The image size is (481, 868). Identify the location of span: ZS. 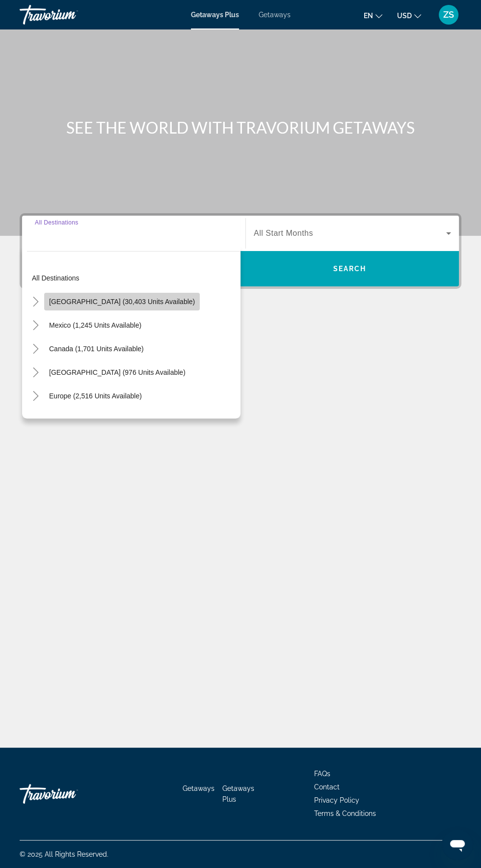
(449, 15).